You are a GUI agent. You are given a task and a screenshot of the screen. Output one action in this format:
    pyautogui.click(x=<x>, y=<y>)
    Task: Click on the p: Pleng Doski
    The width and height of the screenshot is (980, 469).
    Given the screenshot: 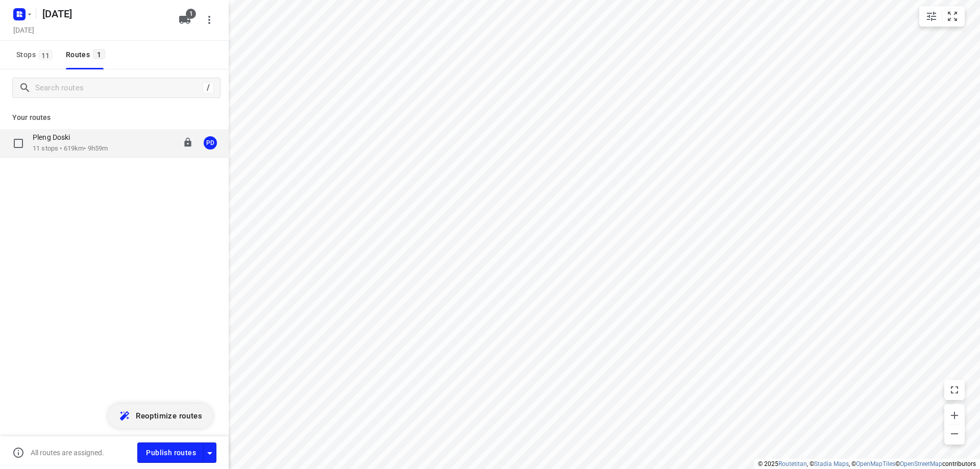 What is the action you would take?
    pyautogui.click(x=54, y=137)
    